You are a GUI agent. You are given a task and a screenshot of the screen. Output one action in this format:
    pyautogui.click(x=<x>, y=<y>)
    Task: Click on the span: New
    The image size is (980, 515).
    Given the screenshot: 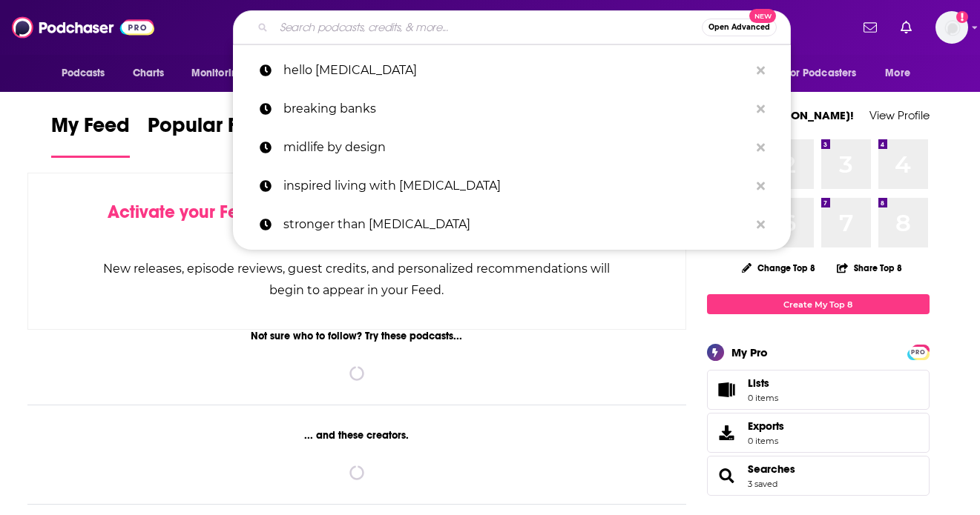 What is the action you would take?
    pyautogui.click(x=762, y=16)
    